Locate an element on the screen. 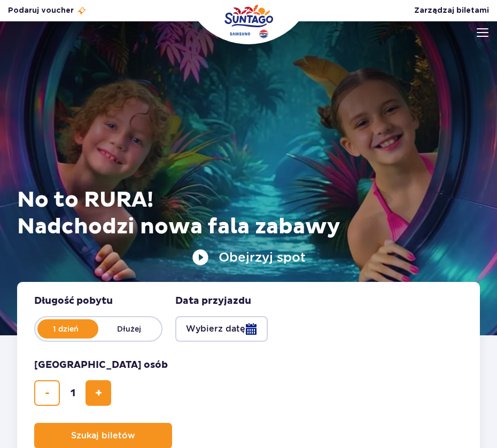  button: dodaj bilet is located at coordinates (98, 393).